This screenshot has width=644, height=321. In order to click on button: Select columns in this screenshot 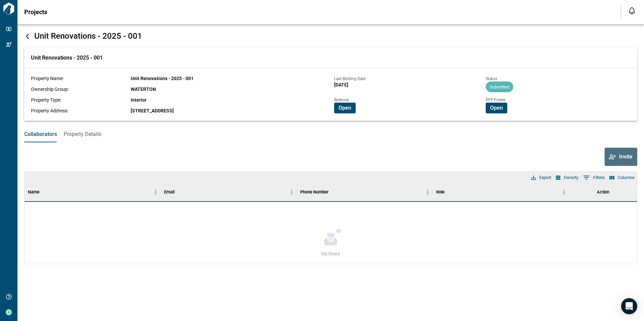, I will do `click(623, 178)`.